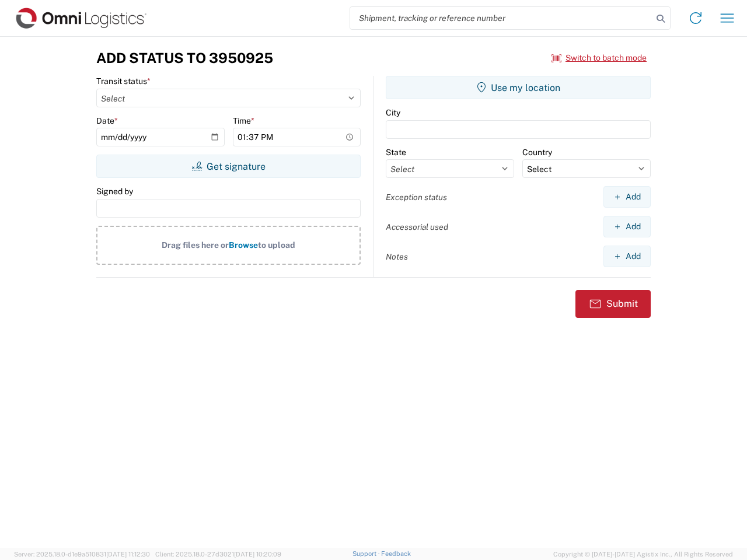 The height and width of the screenshot is (560, 747). I want to click on span: Browse, so click(243, 245).